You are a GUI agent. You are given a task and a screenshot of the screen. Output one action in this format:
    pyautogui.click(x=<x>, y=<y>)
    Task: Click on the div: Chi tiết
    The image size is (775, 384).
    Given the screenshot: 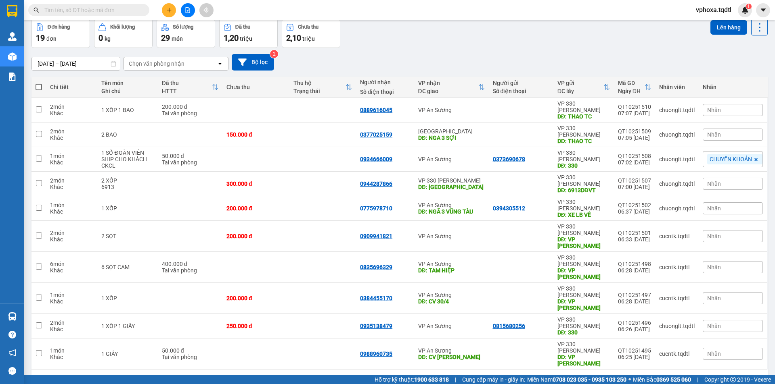 What is the action you would take?
    pyautogui.click(x=71, y=87)
    